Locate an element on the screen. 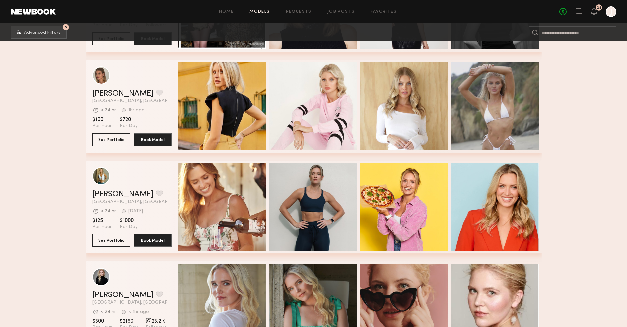 This screenshot has width=627, height=327. a: Models is located at coordinates (259, 12).